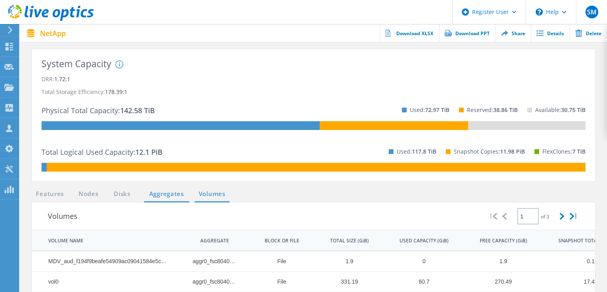 This screenshot has height=292, width=607. I want to click on p: Reserved:, so click(492, 110).